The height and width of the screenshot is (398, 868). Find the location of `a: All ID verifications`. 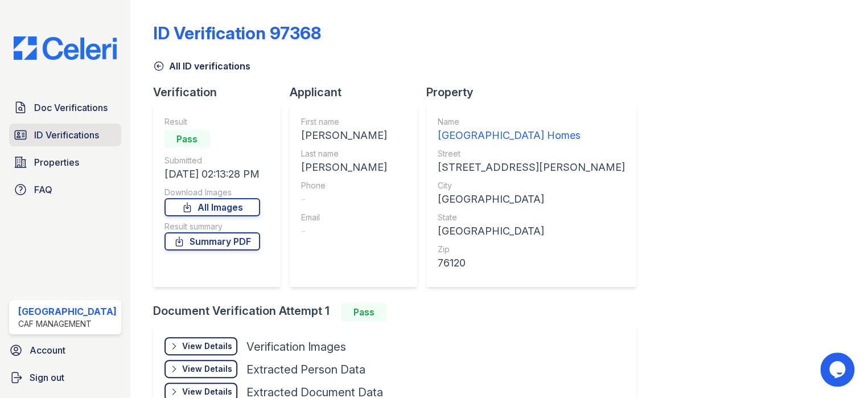

a: All ID verifications is located at coordinates (201, 66).